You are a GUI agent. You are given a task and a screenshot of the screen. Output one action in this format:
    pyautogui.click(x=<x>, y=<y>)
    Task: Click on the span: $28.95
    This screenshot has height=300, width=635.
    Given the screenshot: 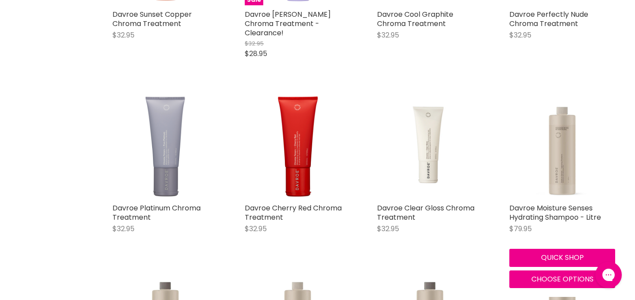 What is the action you would take?
    pyautogui.click(x=256, y=53)
    